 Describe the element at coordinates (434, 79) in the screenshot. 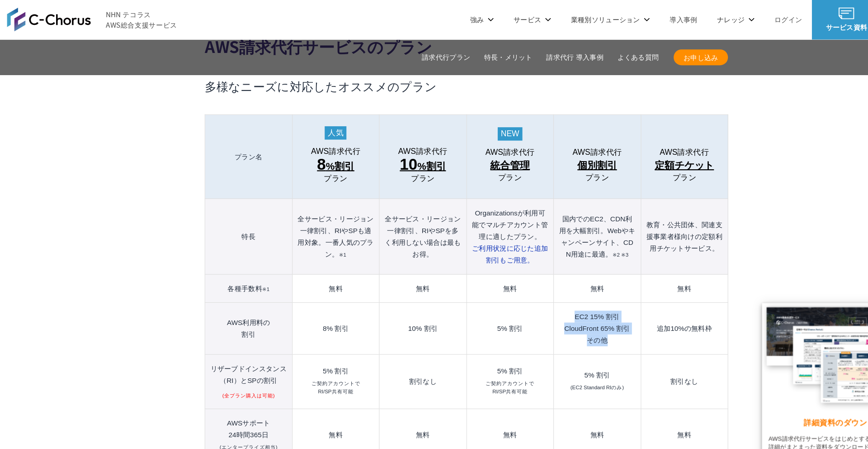

I see `h3: 多様なニーズに対応したオススメのプラン` at that location.